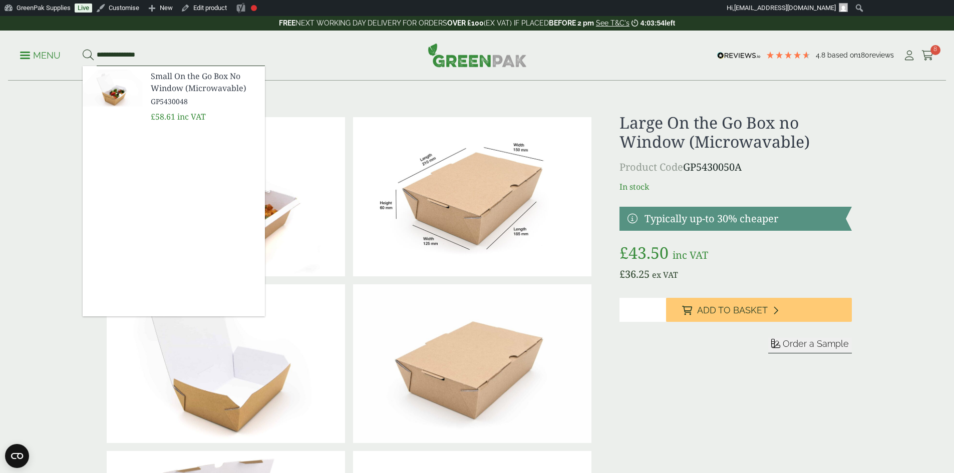 This screenshot has width=954, height=473. What do you see at coordinates (163, 117) in the screenshot?
I see `span: £58.61` at bounding box center [163, 117].